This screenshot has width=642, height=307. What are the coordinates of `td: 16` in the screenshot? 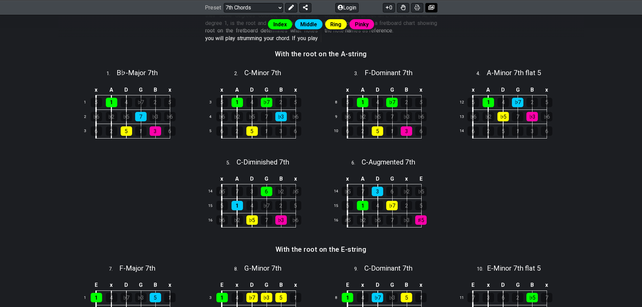 It's located at (339, 220).